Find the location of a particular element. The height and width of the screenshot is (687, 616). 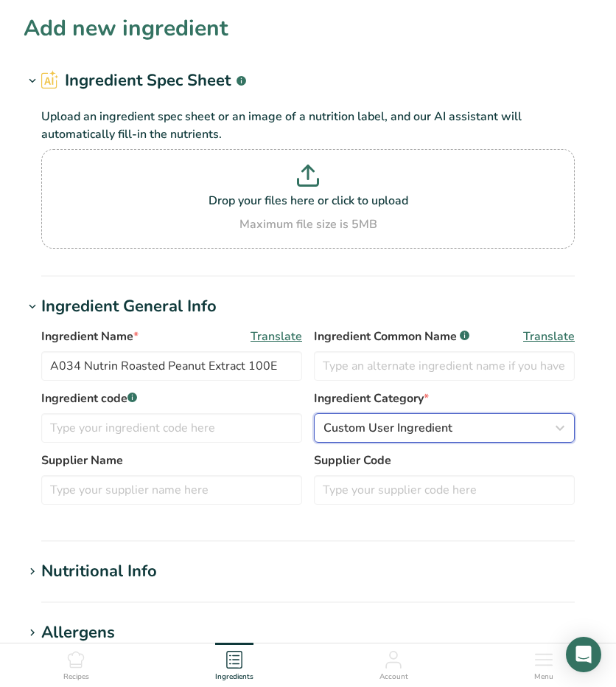

a: Recipes is located at coordinates (76, 663).